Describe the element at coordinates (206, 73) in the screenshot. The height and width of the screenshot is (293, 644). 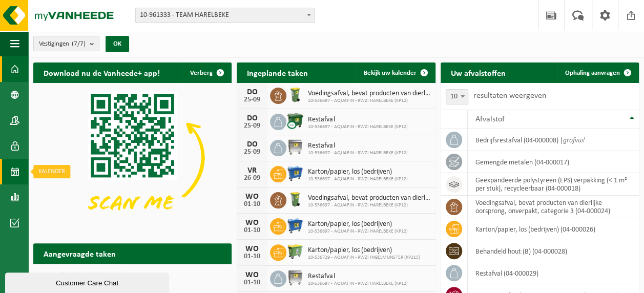
I see `button: Verberg` at that location.